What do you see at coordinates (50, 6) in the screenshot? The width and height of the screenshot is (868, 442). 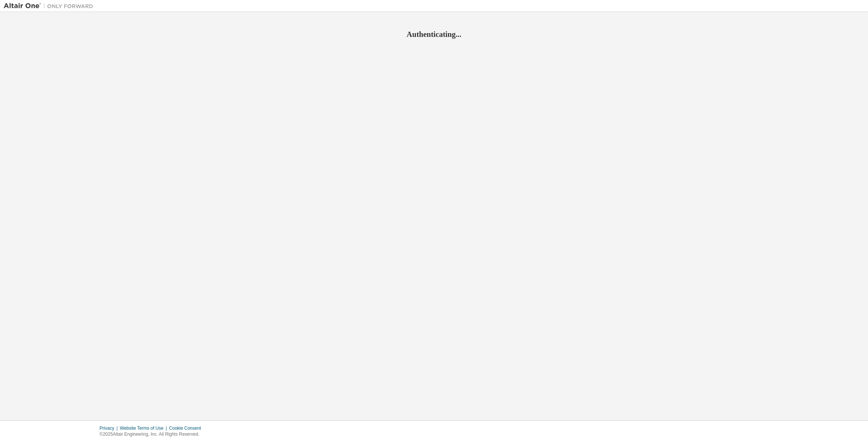 I see `img: Altair One` at bounding box center [50, 6].